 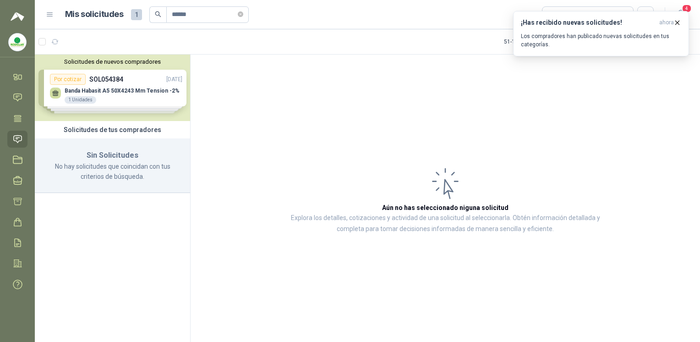 I want to click on span: 4, so click(x=686, y=8).